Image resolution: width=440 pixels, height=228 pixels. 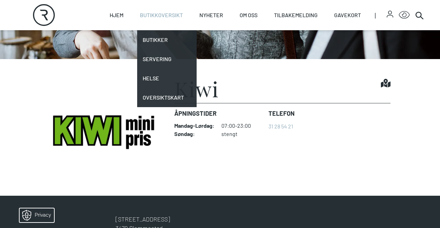 I want to click on a: Butikker, so click(x=167, y=40).